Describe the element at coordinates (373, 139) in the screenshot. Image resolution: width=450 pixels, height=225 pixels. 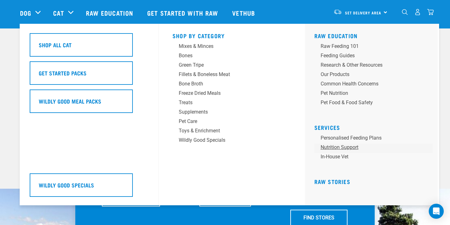
I see `a: Personalised Feeding Plans` at that location.